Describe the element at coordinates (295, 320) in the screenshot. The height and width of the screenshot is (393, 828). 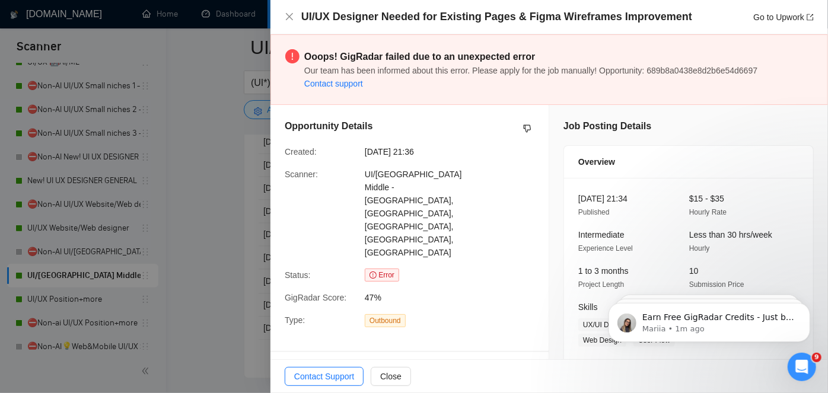
I see `span: Type:` at that location.